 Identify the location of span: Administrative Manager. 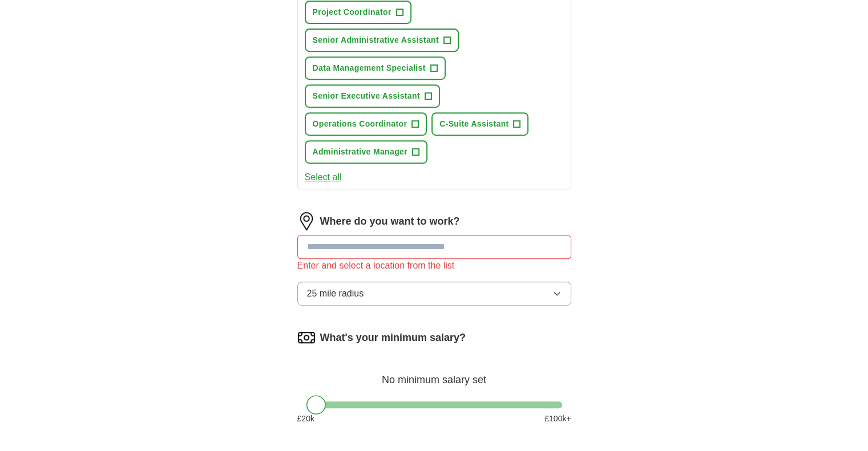
(360, 152).